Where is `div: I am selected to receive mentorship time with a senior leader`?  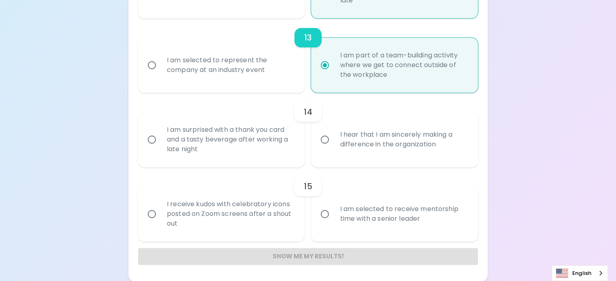
div: I am selected to receive mentorship time with a senior leader is located at coordinates (403, 214).